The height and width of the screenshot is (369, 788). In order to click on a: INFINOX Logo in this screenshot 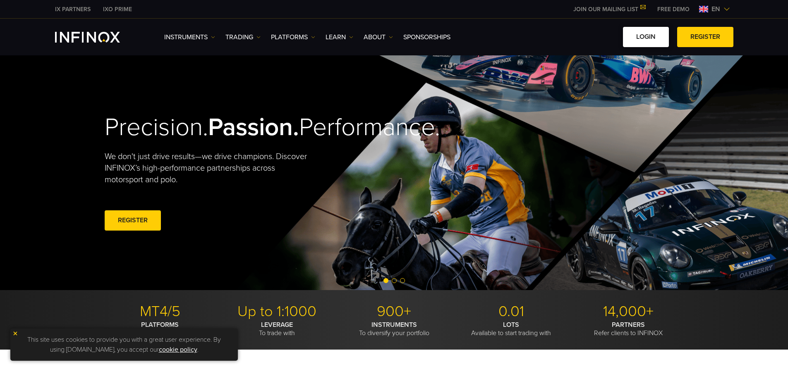, I will do `click(97, 37)`.